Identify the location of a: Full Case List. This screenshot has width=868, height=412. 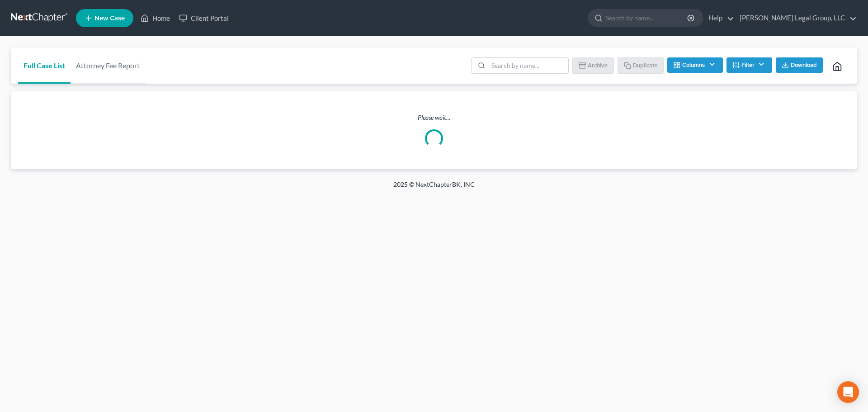
(44, 65).